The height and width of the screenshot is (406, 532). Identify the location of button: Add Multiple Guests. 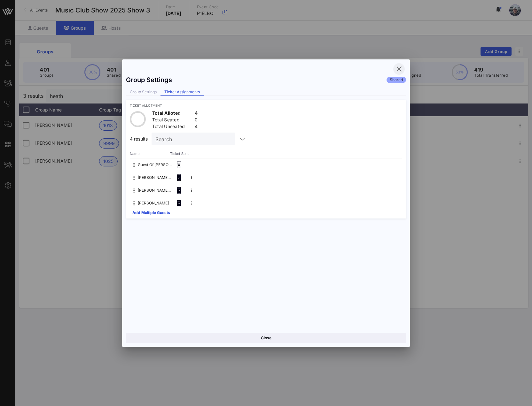
(151, 212).